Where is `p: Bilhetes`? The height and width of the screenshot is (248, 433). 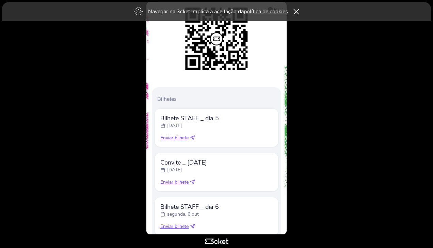 p: Bilhetes is located at coordinates (218, 99).